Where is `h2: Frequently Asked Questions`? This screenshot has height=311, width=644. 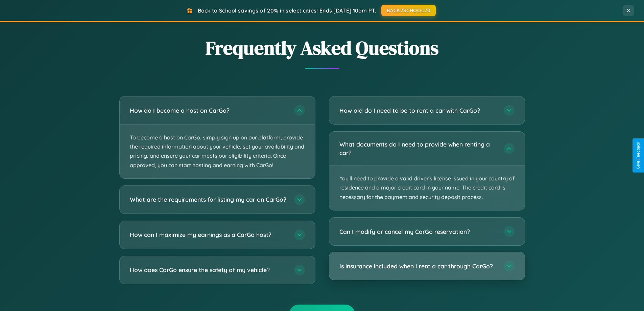 h2: Frequently Asked Questions is located at coordinates (322, 48).